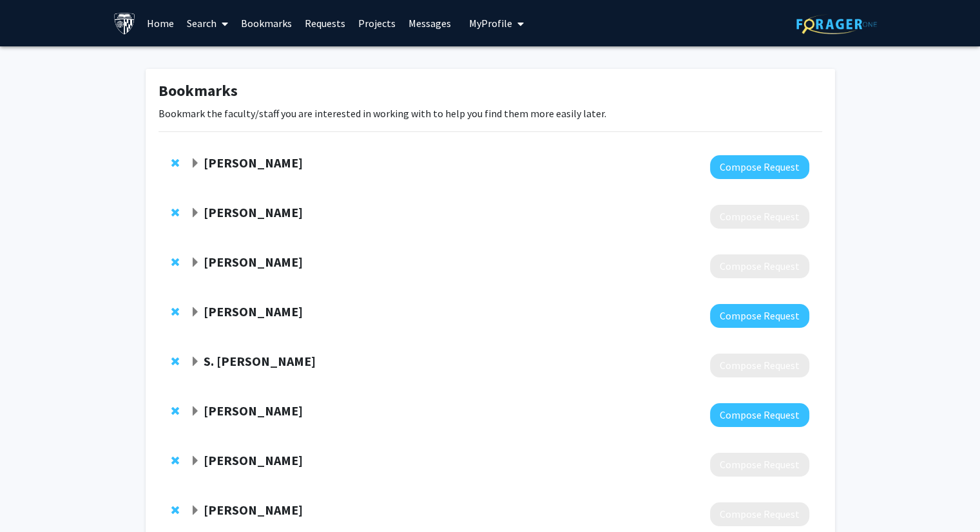  What do you see at coordinates (175, 411) in the screenshot?
I see `span: Remove Richard Redett from bookmarks` at bounding box center [175, 411].